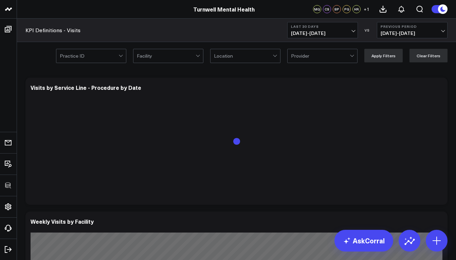 The image size is (456, 260). I want to click on button: Apply Filters, so click(383, 56).